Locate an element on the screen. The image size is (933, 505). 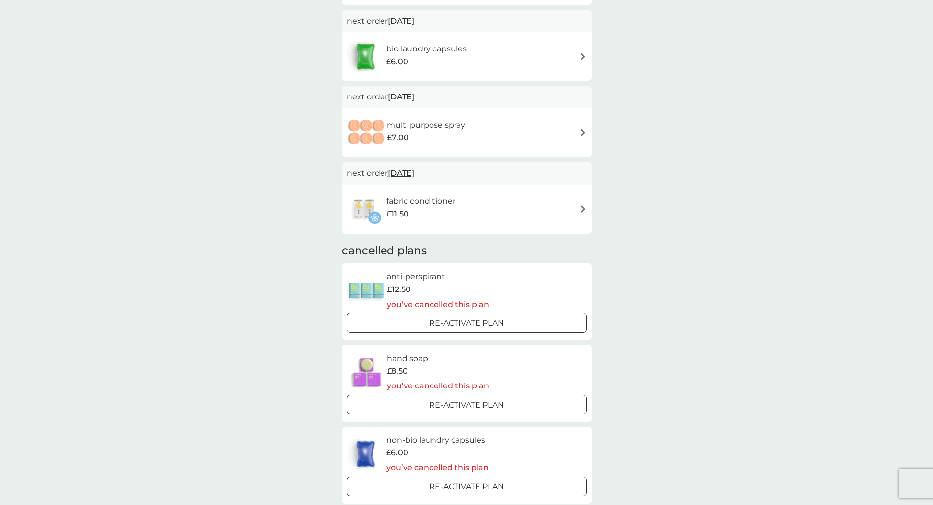
img: non-bio laundry capsules is located at coordinates (365, 454).